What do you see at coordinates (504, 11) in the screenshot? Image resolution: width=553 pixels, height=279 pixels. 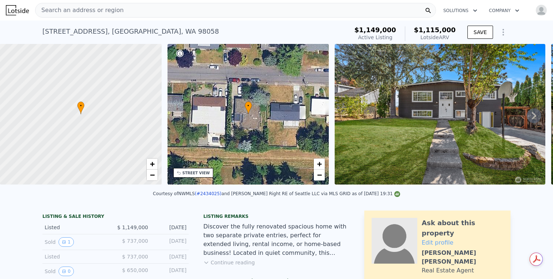 I see `button: Company` at bounding box center [504, 11].